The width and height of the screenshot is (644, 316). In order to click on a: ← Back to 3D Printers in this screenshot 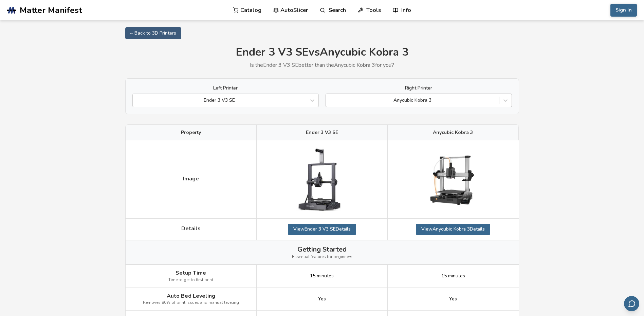, I will do `click(153, 33)`.